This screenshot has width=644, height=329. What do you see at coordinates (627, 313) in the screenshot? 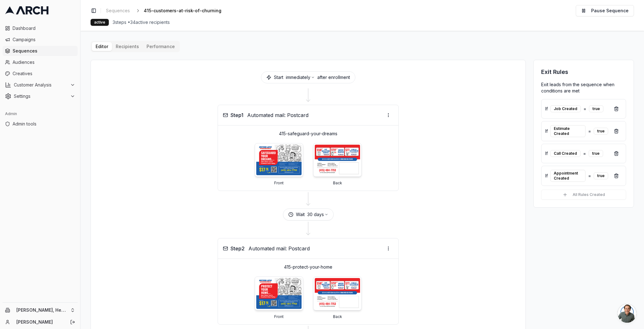
I see `a: Open chat` at bounding box center [627, 313].